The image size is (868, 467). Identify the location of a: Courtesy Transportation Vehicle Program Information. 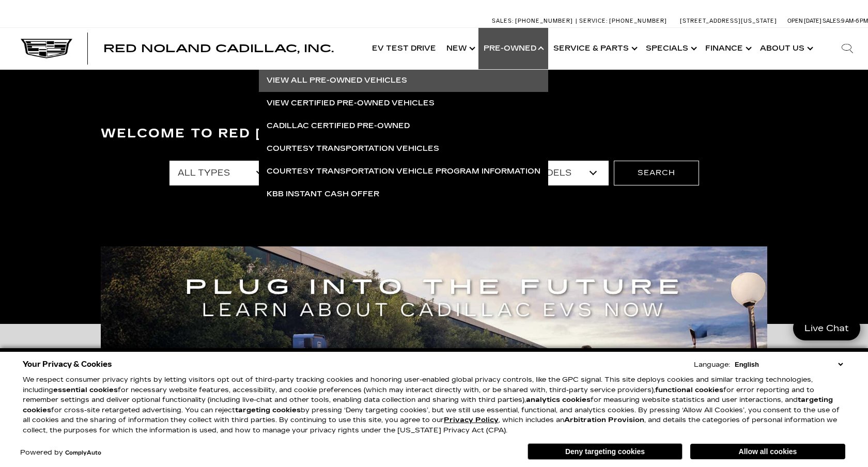
(404, 171).